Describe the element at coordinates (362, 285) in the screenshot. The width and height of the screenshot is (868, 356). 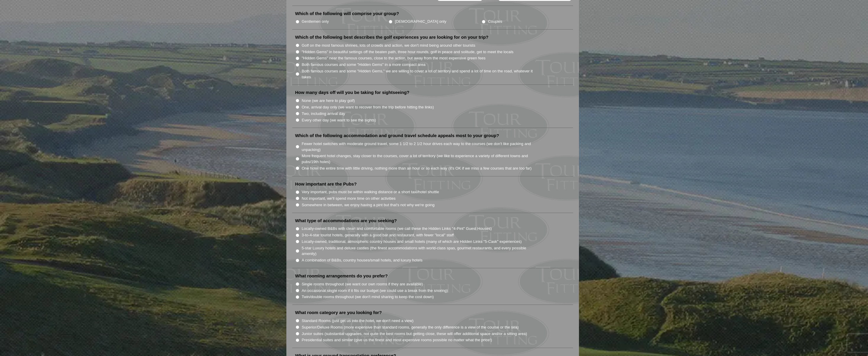
I see `label: Single rooms throughout (we want our own rooms if they are available)` at that location.